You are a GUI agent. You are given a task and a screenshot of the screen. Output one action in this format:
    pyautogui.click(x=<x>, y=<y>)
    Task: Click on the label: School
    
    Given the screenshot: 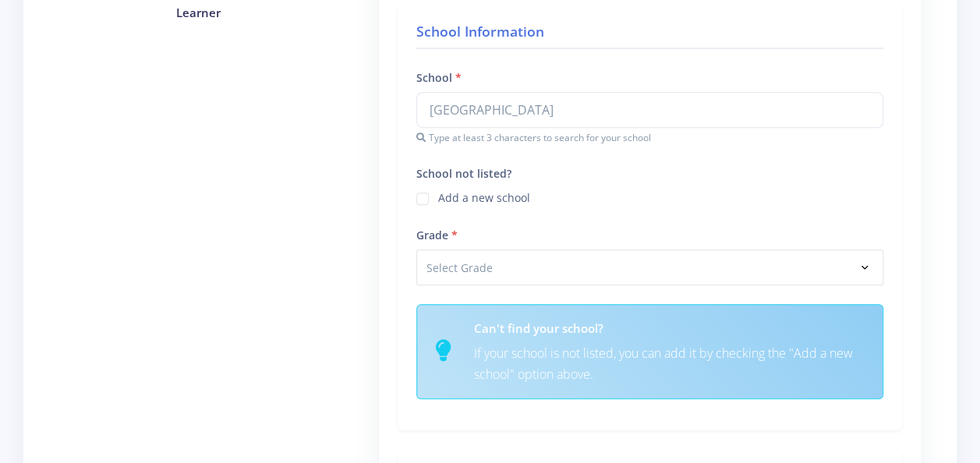 What is the action you would take?
    pyautogui.click(x=439, y=77)
    